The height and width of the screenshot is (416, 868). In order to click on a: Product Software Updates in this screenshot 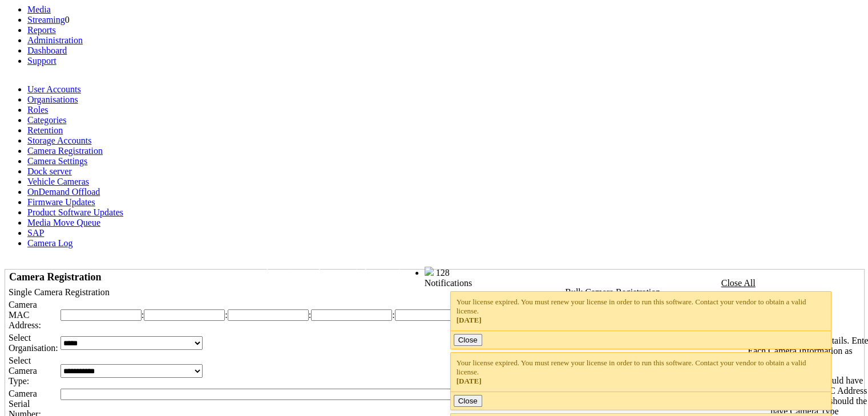, I will do `click(75, 212)`.